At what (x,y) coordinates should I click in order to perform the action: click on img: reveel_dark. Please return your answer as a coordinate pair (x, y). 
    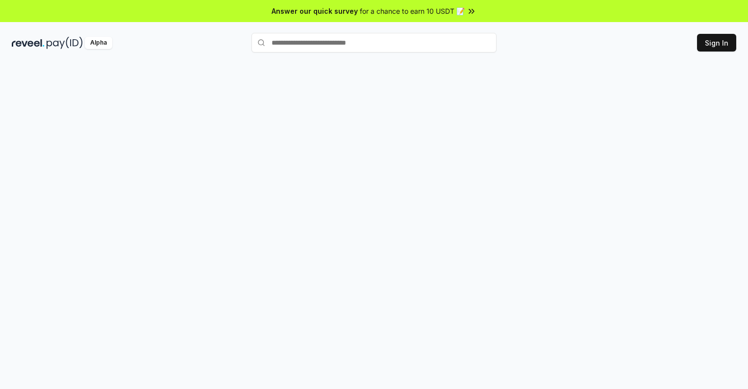
    Looking at the image, I should click on (28, 43).